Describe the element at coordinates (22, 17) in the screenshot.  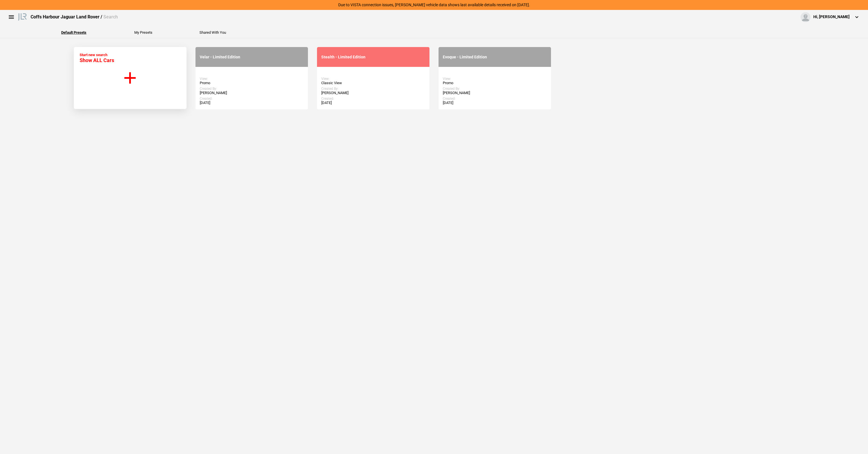
I see `img: landrover.png` at that location.